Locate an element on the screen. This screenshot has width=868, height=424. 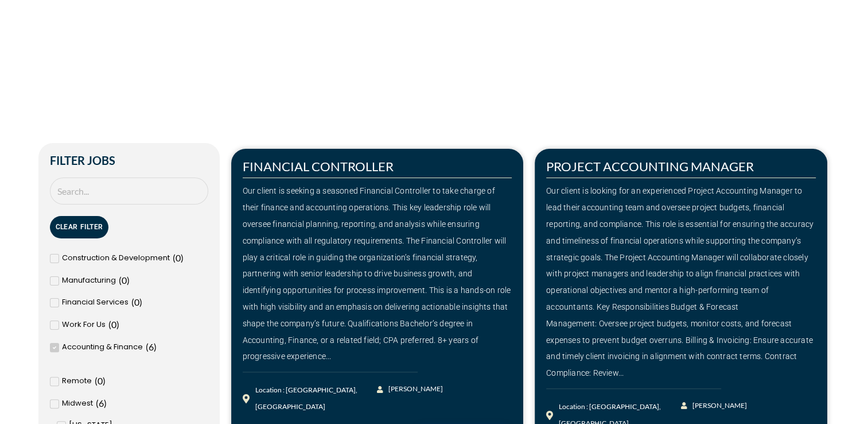
span: Work For Us is located at coordinates (84, 324).